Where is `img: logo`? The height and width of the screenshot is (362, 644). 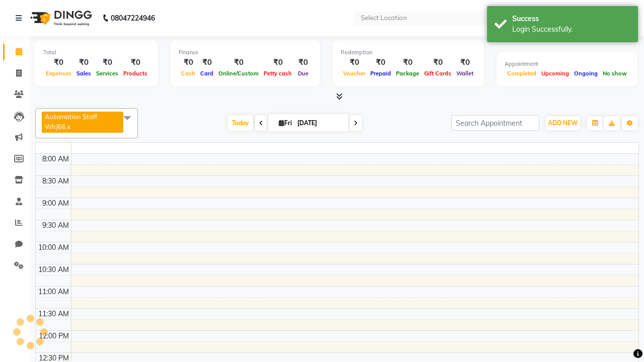
img: logo is located at coordinates (60, 18).